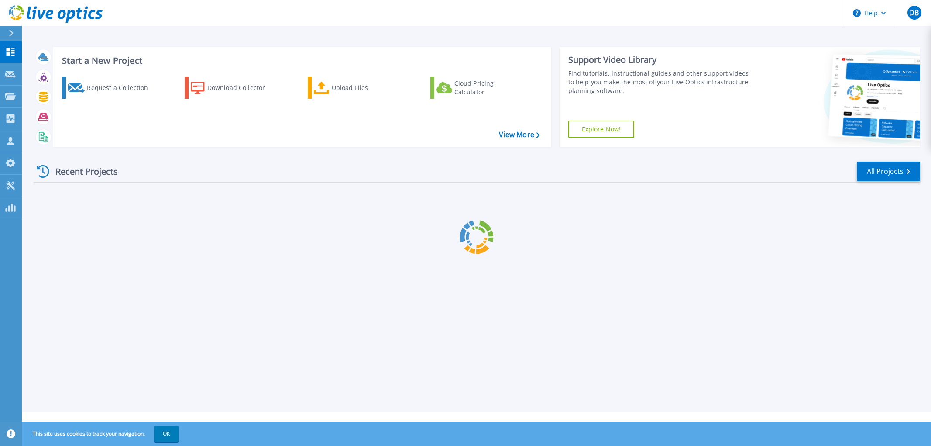  I want to click on div: Cloud Pricing Calculator, so click(489, 88).